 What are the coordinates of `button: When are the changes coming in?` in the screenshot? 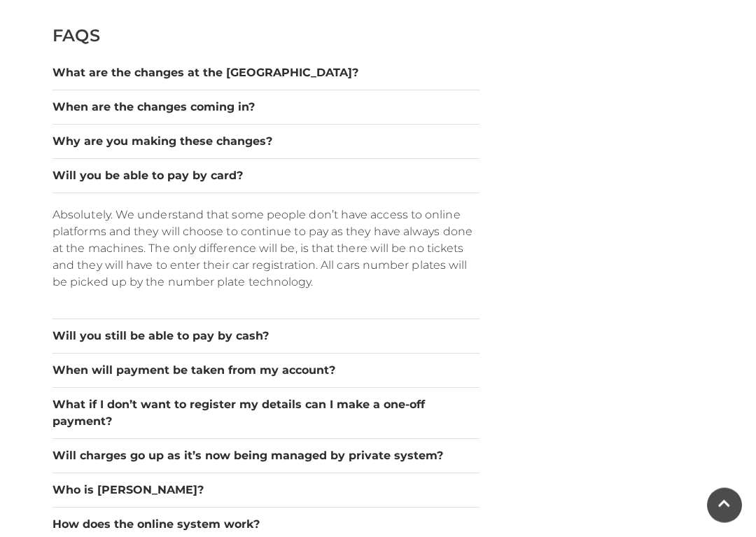 It's located at (266, 108).